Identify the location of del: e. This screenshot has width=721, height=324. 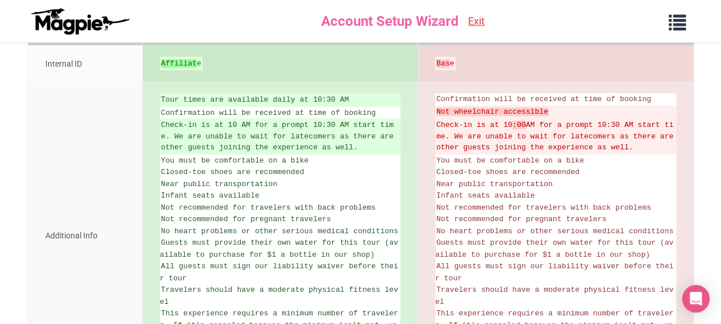
(445, 64).